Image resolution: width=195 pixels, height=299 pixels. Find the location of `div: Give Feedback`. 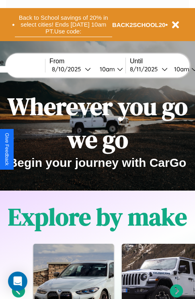

div: Give Feedback is located at coordinates (7, 149).